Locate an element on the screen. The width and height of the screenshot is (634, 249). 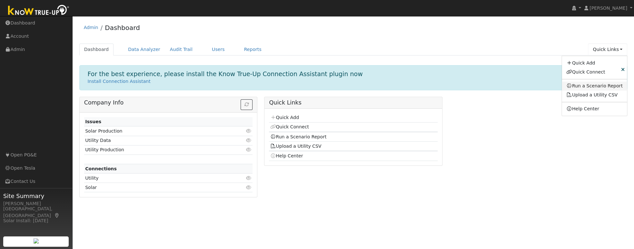
a: Audit Trail is located at coordinates (181, 49).